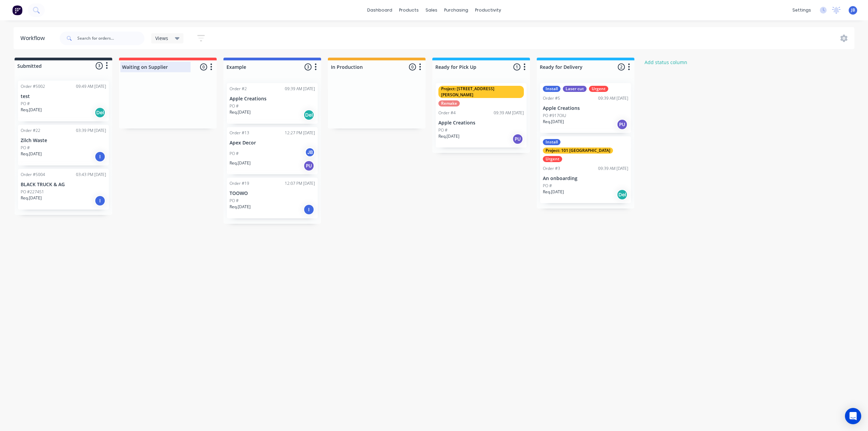  I want to click on input: Search for orders..., so click(111, 38).